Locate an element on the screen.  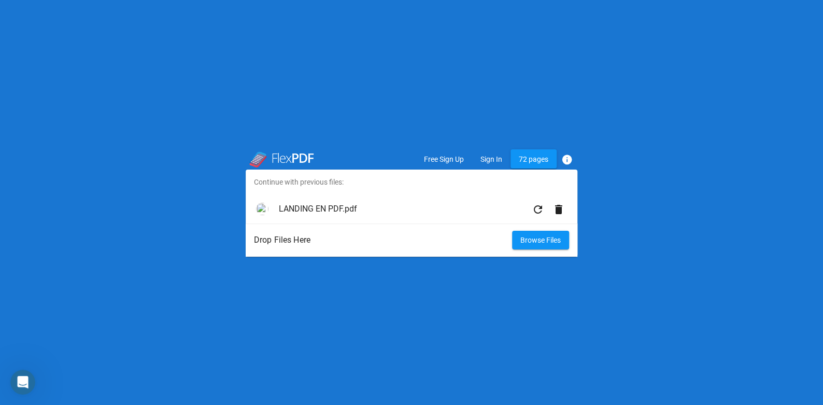
mat-icon: delete is located at coordinates (558, 209).